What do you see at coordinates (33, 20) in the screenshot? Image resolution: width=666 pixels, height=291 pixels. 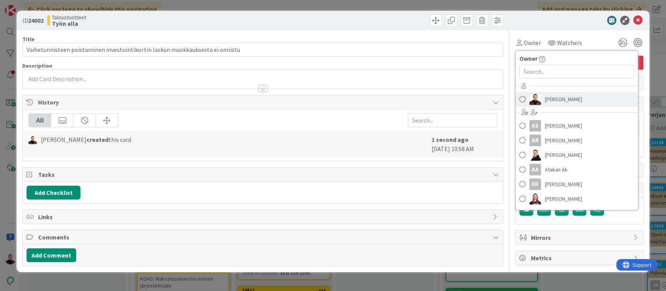 I see `span: ID` at bounding box center [33, 20].